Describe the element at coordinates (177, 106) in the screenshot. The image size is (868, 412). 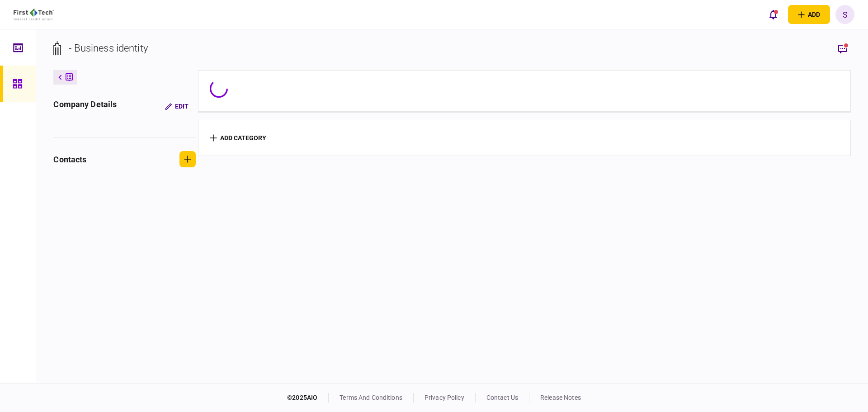
I see `button: Edit` at that location.